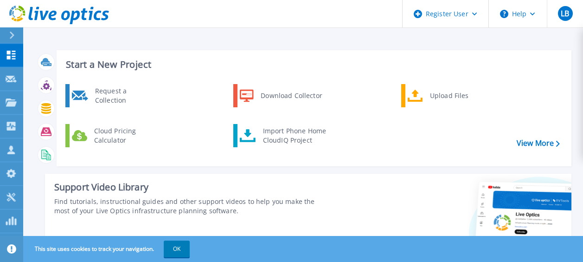 The width and height of the screenshot is (583, 262). Describe the element at coordinates (191, 206) in the screenshot. I see `div: Find tutorials, instructional guides and other support videos to help you make the most of your L...` at that location.